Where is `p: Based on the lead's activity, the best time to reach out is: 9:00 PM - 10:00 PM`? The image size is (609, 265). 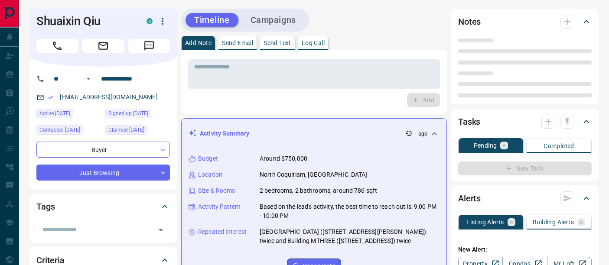
p: Based on the lead's activity, the best time to reach out is: 9:00 PM - 10:00 PM is located at coordinates (350, 212).